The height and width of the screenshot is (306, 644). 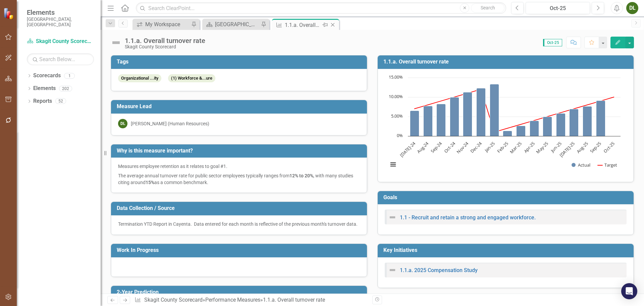 What do you see at coordinates (240, 292) in the screenshot?
I see `h3: 2-Year Prediction` at bounding box center [240, 292].